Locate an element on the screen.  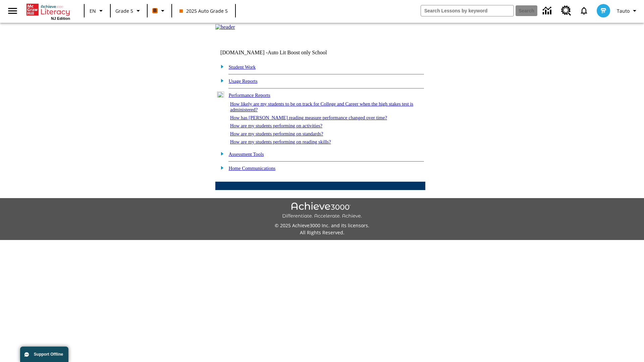
a: Student Work is located at coordinates (242, 67).